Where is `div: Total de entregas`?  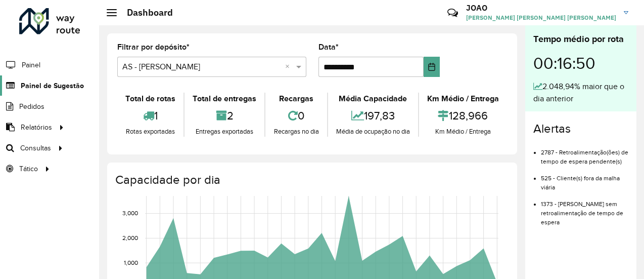
div: Total de entregas is located at coordinates (225, 99).